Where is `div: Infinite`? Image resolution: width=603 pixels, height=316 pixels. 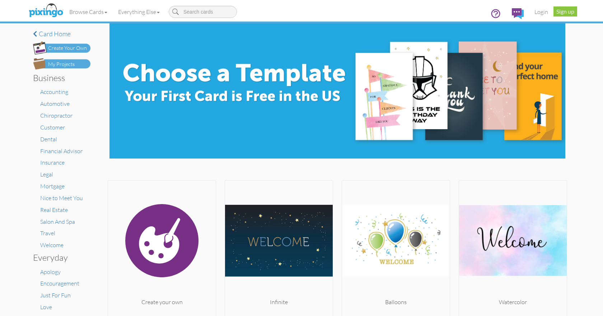 div: Infinite is located at coordinates (279, 302).